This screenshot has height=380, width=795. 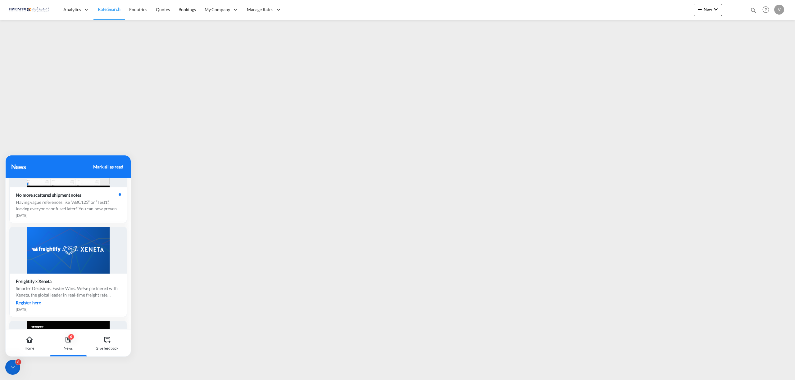 What do you see at coordinates (708, 9) in the screenshot?
I see `span: New` at bounding box center [708, 9].